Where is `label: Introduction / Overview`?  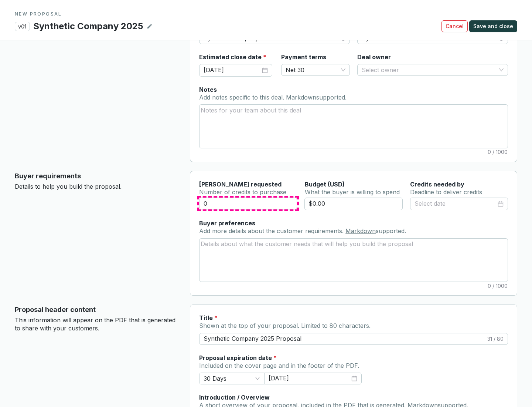
label: Introduction / Overview is located at coordinates (234, 397).